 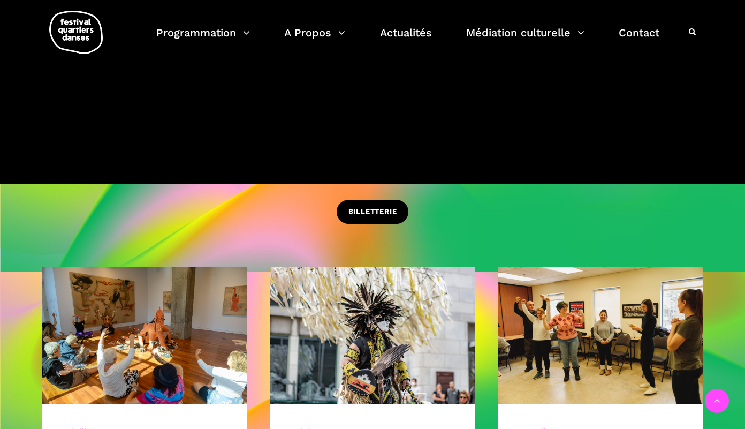 What do you see at coordinates (639, 39) in the screenshot?
I see `a: Contact` at bounding box center [639, 39].